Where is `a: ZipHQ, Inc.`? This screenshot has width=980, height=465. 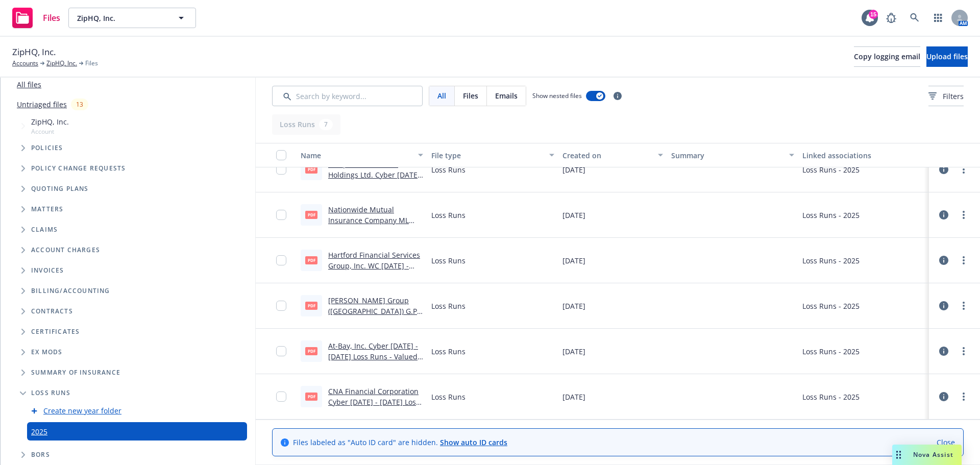
a: ZipHQ, Inc. is located at coordinates (62, 63).